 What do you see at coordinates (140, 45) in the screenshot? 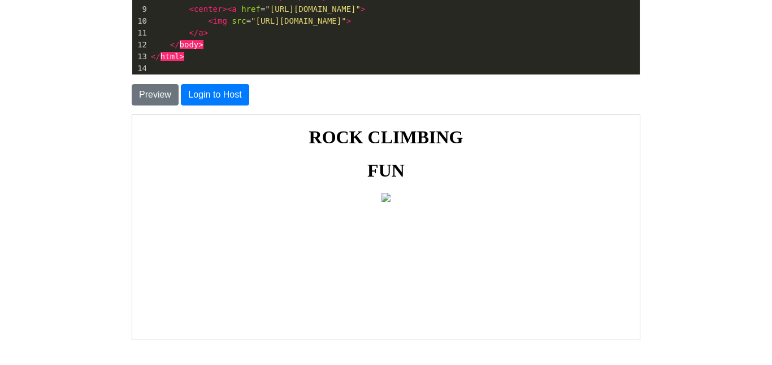
I see `div: 12` at bounding box center [140, 45].